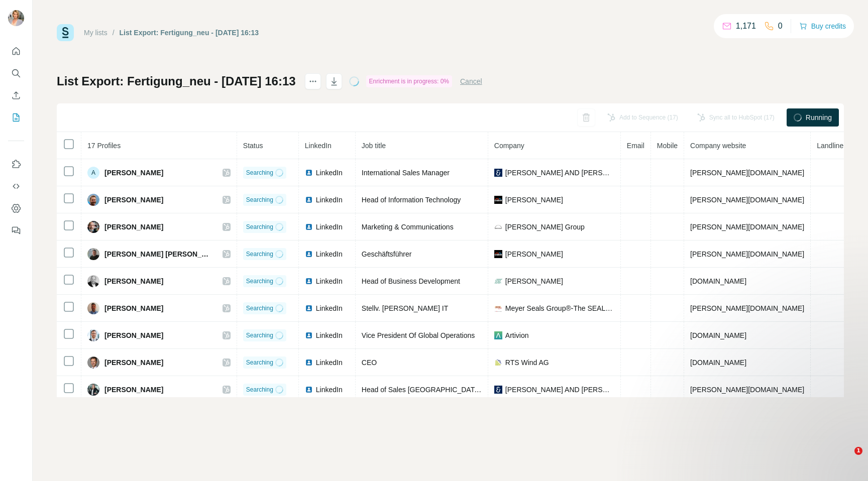 The width and height of the screenshot is (868, 481). I want to click on span: Email, so click(636, 146).